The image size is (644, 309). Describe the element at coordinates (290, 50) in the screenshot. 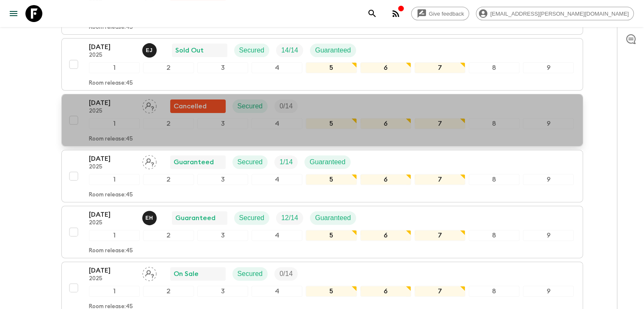

I see `p: 14 / 14` at that location.